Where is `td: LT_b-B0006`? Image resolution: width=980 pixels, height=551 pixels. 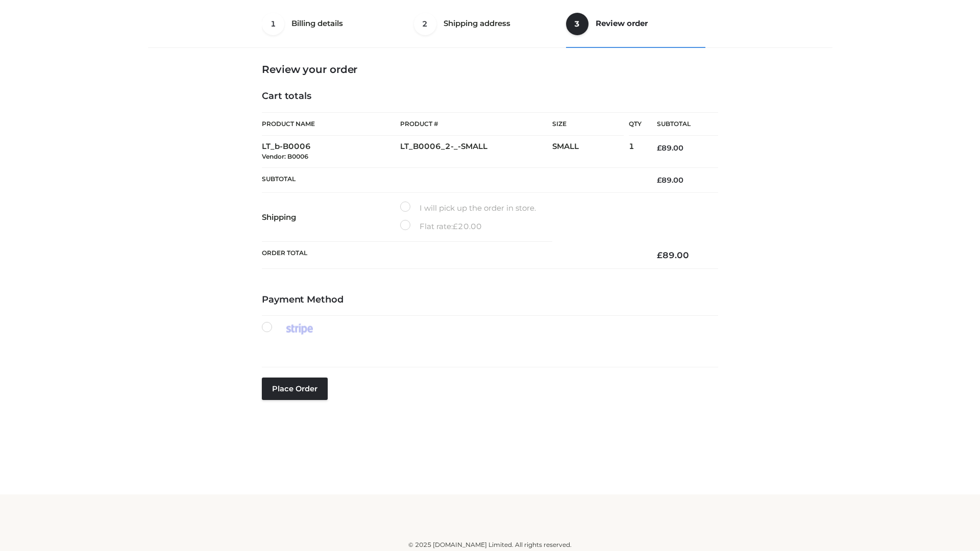
td: LT_b-B0006 is located at coordinates (331, 151).